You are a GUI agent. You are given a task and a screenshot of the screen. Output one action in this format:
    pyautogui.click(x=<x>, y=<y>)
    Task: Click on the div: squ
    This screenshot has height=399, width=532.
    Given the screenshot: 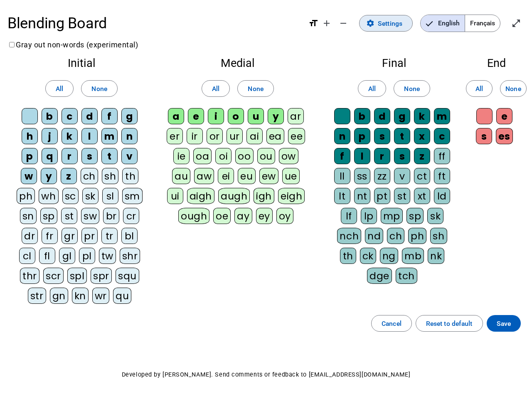 What is the action you would take?
    pyautogui.click(x=127, y=276)
    